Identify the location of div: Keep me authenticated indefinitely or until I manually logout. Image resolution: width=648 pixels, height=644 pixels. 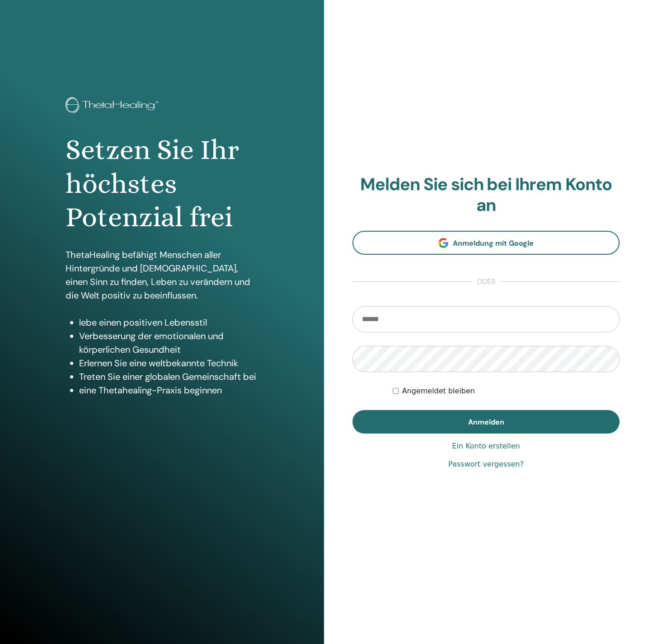
(506, 391).